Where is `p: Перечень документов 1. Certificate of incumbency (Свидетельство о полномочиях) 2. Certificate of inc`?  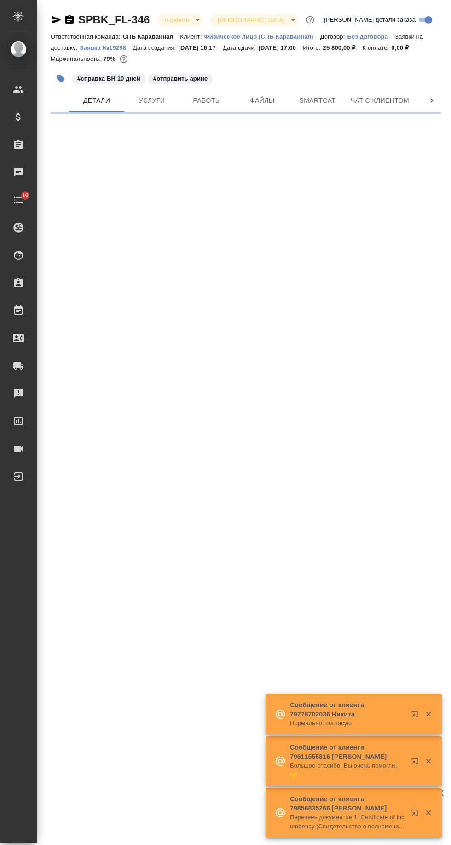
p: Перечень документов 1. Certificate of incumbency (Свидетельство о полномочиях) 2. Certificate of inc is located at coordinates (348, 822).